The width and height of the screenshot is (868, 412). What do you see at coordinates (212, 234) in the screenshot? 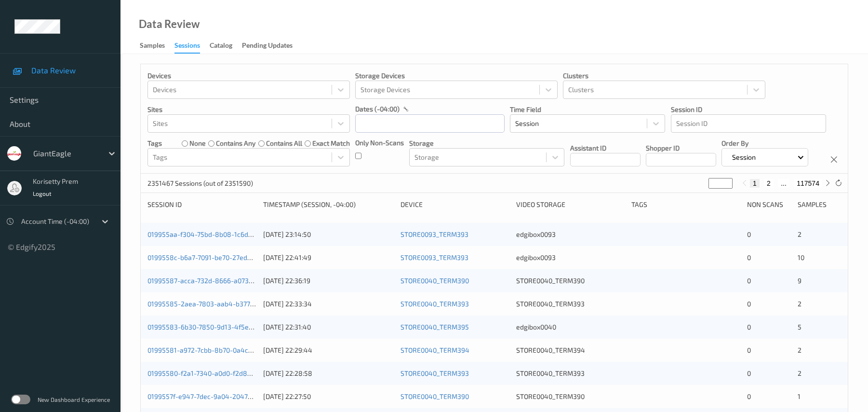
I see `a: 019955aa-f304-75bd-8b08-1c6d200651af` at bounding box center [212, 234].